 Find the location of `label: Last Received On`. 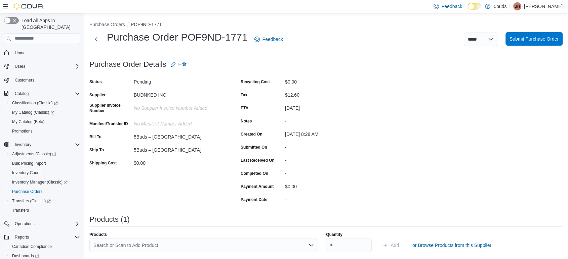

label: Last Received On is located at coordinates (257, 161).